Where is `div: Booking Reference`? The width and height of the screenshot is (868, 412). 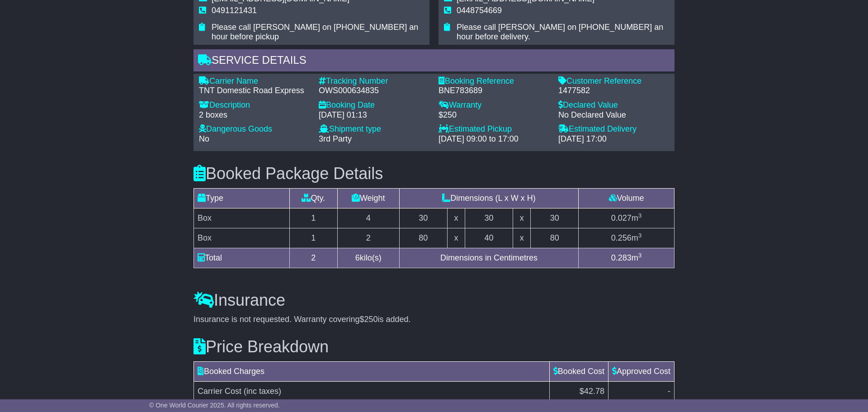 div: Booking Reference is located at coordinates (494, 81).